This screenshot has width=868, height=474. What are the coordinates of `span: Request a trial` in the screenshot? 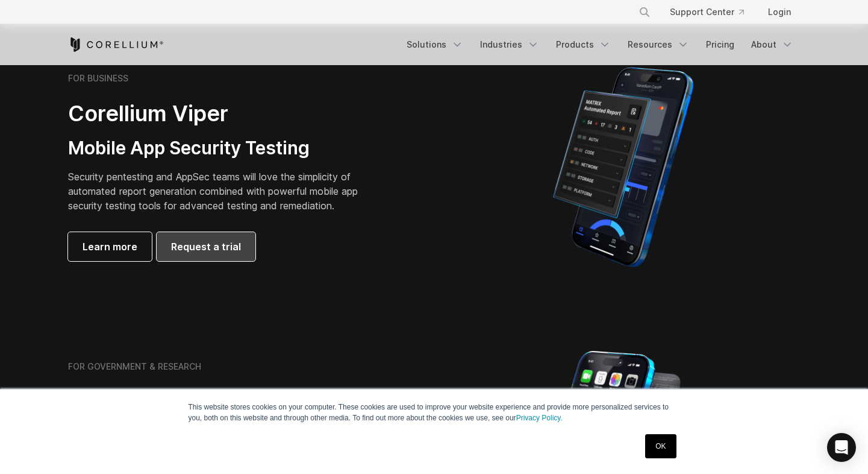 It's located at (206, 246).